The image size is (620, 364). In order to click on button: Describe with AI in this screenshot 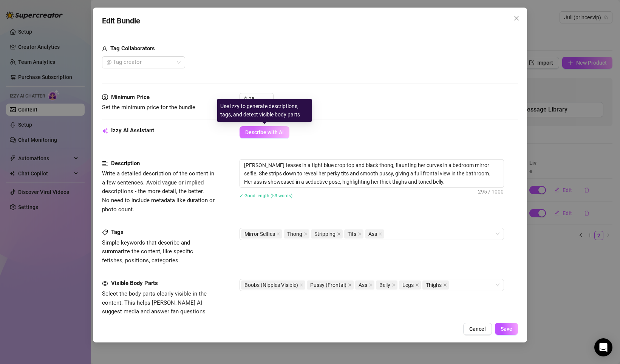, I will do `click(265, 132)`.